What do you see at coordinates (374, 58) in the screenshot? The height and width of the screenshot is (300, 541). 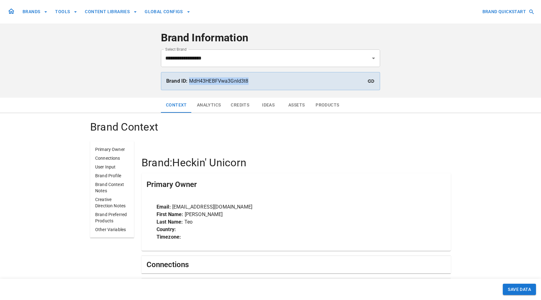 I see `button: Open` at bounding box center [374, 58].